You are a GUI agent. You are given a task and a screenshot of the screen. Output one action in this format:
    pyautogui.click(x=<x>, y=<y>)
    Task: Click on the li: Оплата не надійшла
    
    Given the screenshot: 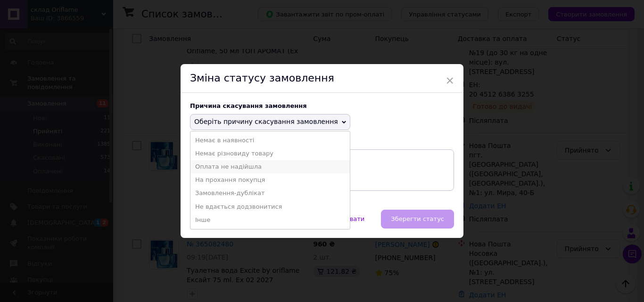 What is the action you would take?
    pyautogui.click(x=270, y=167)
    